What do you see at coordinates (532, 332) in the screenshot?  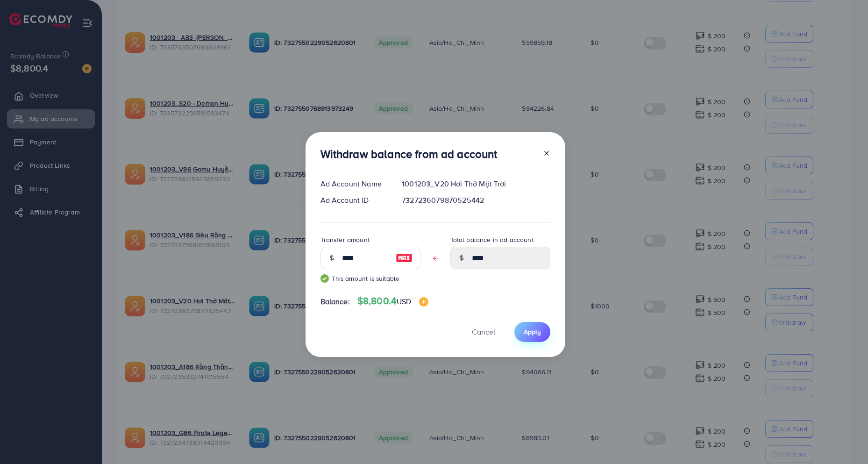 I see `button: Apply` at bounding box center [532, 332].